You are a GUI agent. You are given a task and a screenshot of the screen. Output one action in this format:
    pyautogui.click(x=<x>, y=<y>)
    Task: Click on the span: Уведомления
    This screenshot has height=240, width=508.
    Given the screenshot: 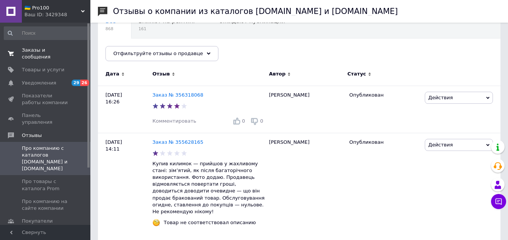 What is the action you would take?
    pyautogui.click(x=39, y=83)
    